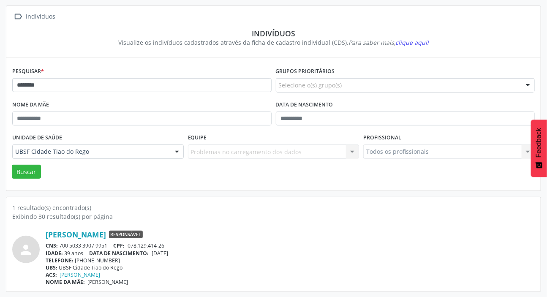 The width and height of the screenshot is (547, 297). I want to click on div: Visualize os indivíduos cadastrados através da ficha de cadastro individual (CDS)., so click(273, 42).